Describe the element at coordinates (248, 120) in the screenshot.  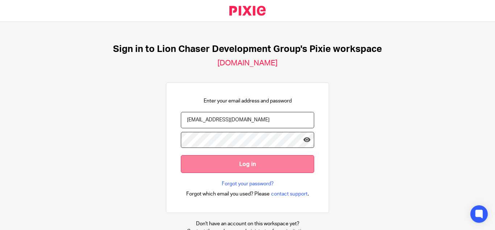
I see `input: name@example.com` at that location.